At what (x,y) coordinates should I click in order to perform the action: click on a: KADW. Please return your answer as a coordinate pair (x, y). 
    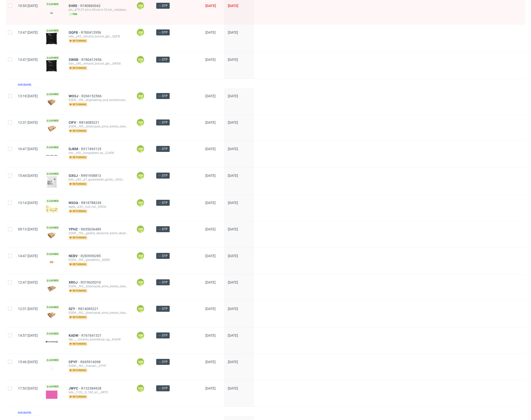
    Looking at the image, I should click on (75, 335).